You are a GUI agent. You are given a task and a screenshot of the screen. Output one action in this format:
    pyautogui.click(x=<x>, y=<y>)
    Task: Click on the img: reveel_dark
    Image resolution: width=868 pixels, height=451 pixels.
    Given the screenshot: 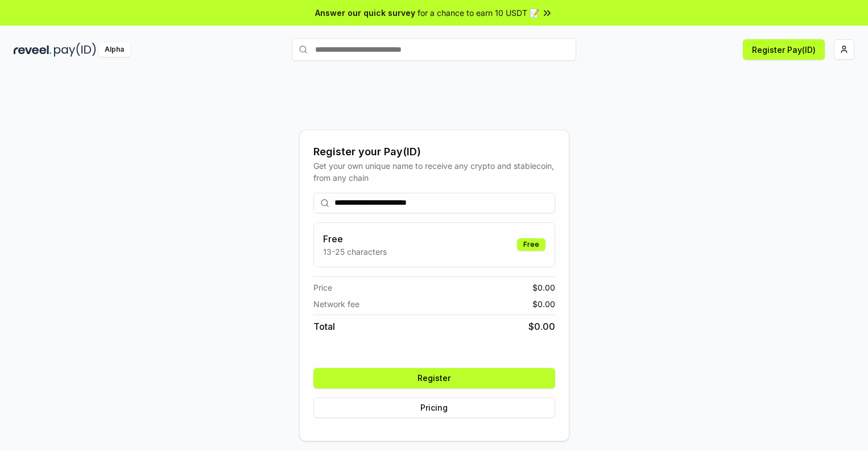 What is the action you would take?
    pyautogui.click(x=33, y=49)
    